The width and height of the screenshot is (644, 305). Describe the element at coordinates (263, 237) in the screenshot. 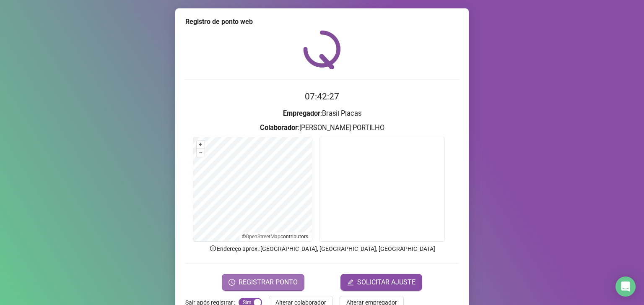

I see `a: OpenStreetMap` at that location.